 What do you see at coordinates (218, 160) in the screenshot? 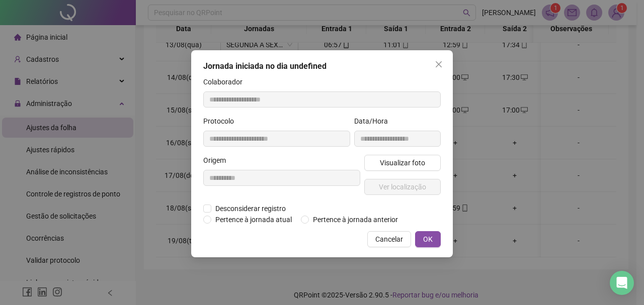
I see `label: Origem` at bounding box center [218, 160].